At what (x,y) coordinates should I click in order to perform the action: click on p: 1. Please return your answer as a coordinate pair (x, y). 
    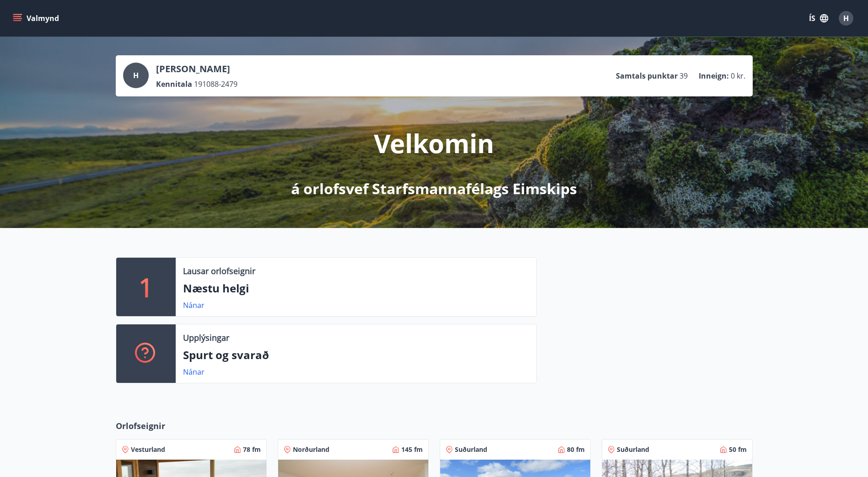
    Looking at the image, I should click on (146, 287).